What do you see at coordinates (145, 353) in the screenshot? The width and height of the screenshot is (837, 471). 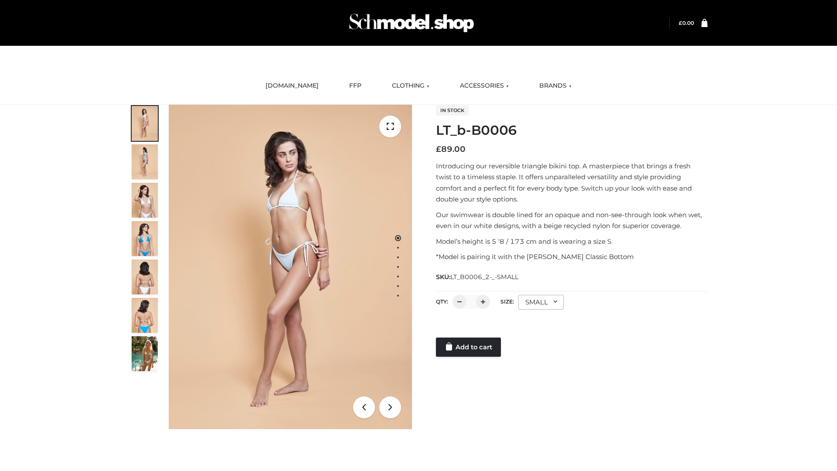 I see `img: Arieltop_CloudNine_AzureSky2.jpg` at bounding box center [145, 353].